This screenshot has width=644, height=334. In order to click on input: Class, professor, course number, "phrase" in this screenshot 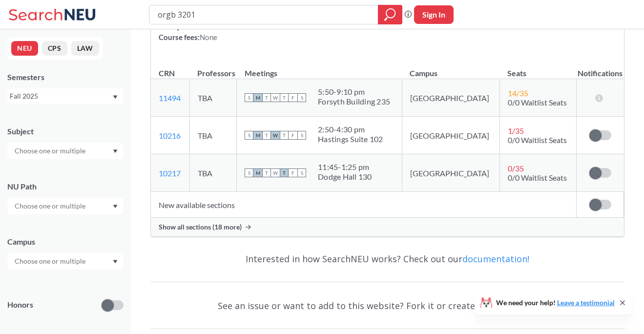, I will do `click(264, 15)`.